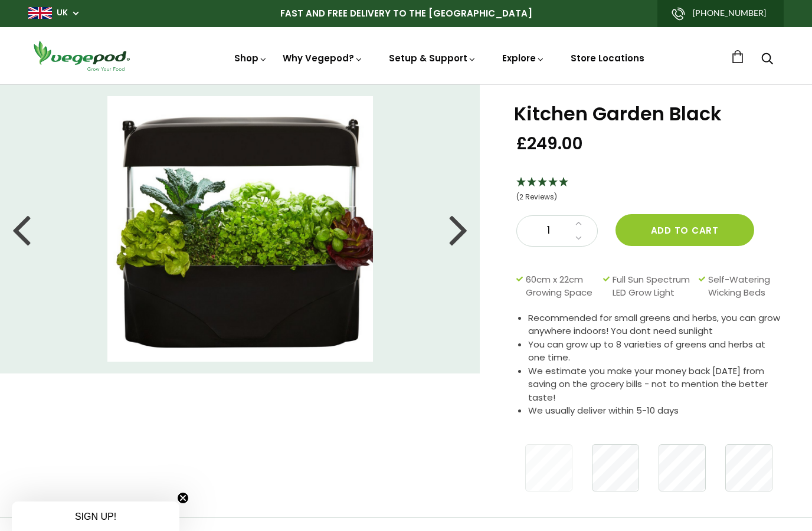 The image size is (812, 531). What do you see at coordinates (96, 516) in the screenshot?
I see `span: SIGN UP!` at bounding box center [96, 516].